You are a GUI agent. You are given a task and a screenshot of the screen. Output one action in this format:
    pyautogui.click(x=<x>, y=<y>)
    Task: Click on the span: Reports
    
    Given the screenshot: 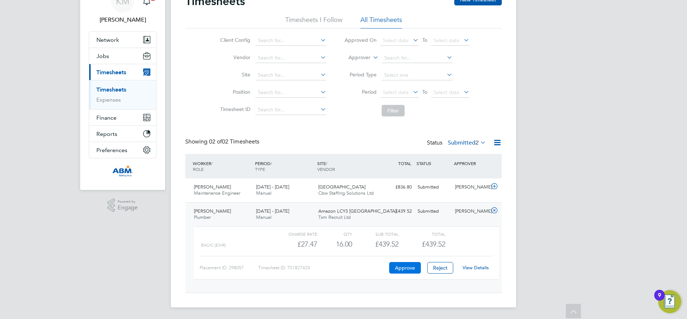 What is the action you would take?
    pyautogui.click(x=107, y=134)
    